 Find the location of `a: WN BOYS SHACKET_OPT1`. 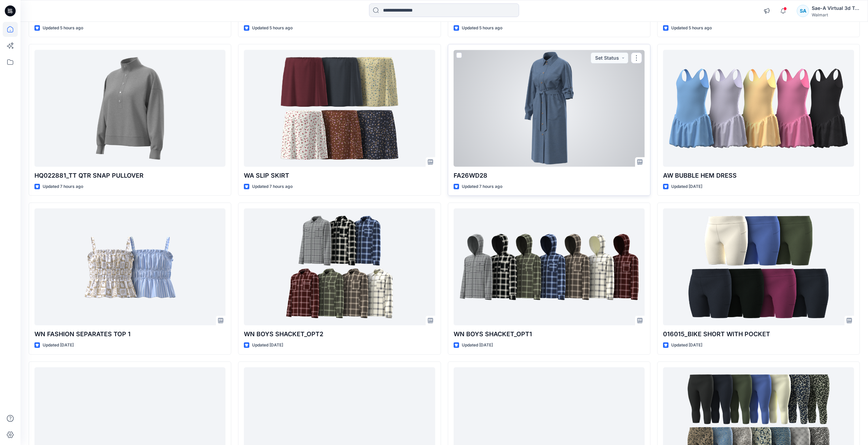

a: WN BOYS SHACKET_OPT1 is located at coordinates (549, 267).